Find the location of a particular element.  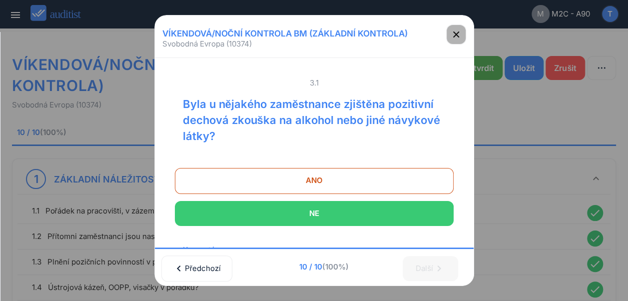

span: ANO is located at coordinates (314, 180).